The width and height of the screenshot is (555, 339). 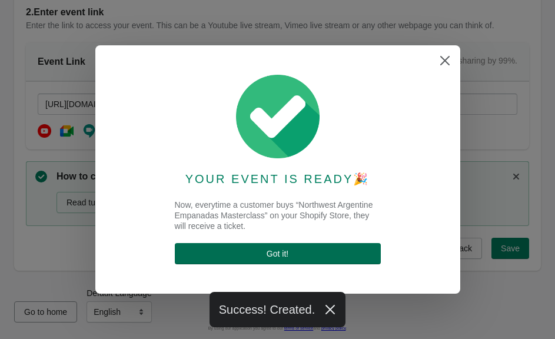 I want to click on button: Close, so click(x=445, y=61).